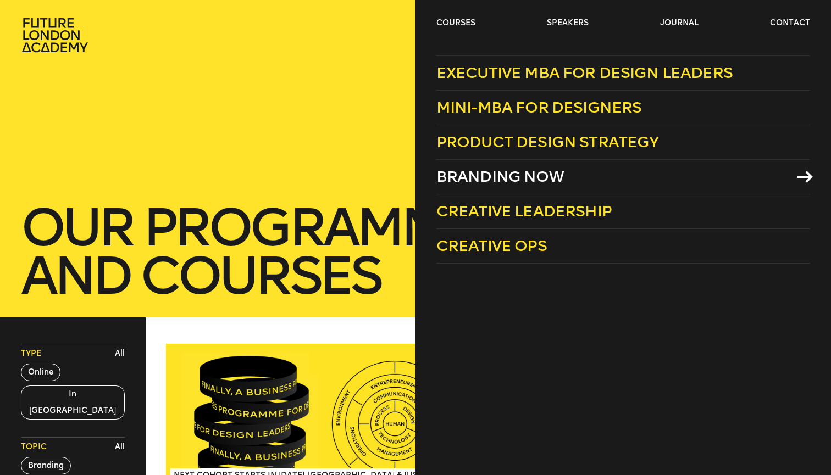 This screenshot has width=831, height=475. What do you see at coordinates (679, 23) in the screenshot?
I see `a: journal` at bounding box center [679, 23].